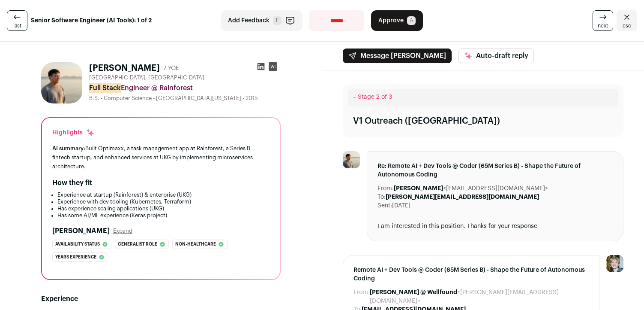 This screenshot has height=310, width=644. I want to click on span: Remote AI + Dev Tools @ Coder (65M Series B) - Shape the Future of Autonomous Coding, so click(472, 274).